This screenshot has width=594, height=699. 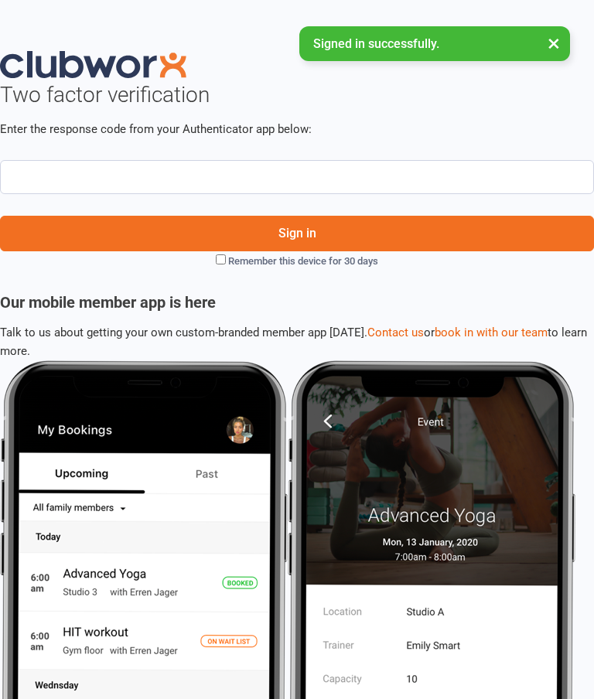 I want to click on span: Remember this device for 30 days, so click(x=303, y=261).